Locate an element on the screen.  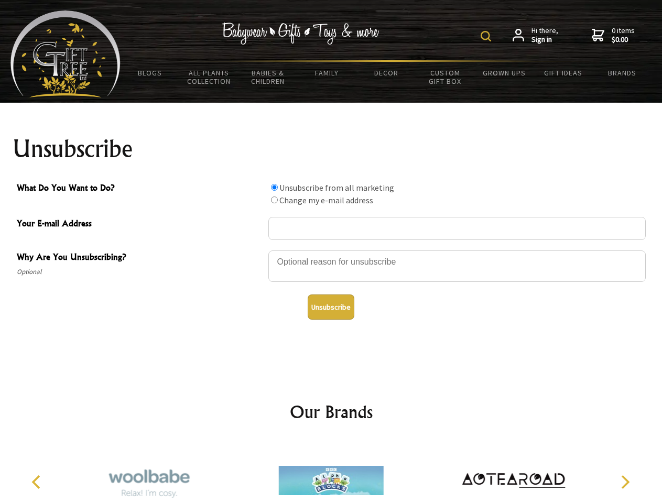
span: 0 items is located at coordinates (623, 35).